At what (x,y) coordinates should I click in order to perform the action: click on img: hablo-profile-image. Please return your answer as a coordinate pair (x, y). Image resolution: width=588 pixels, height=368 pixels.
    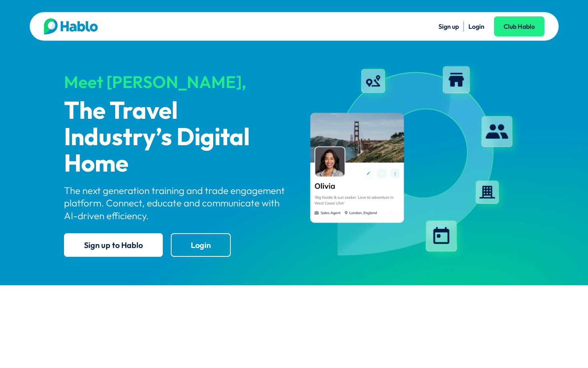
    Looking at the image, I should click on (413, 162).